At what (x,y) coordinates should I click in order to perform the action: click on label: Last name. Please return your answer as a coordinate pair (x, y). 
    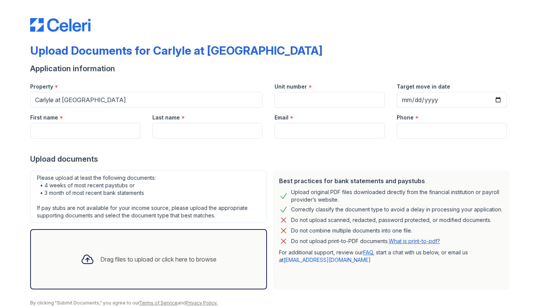
    Looking at the image, I should click on (166, 118).